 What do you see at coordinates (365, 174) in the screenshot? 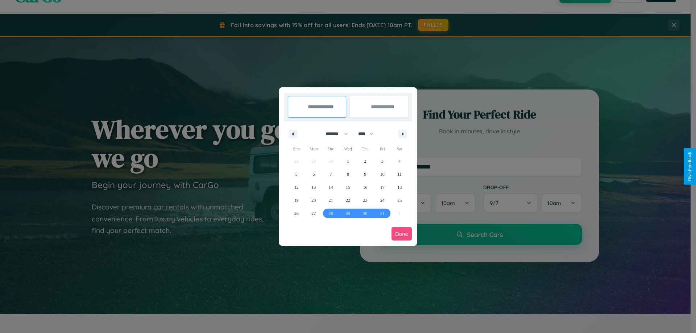
I see `button: 9` at bounding box center [365, 174].